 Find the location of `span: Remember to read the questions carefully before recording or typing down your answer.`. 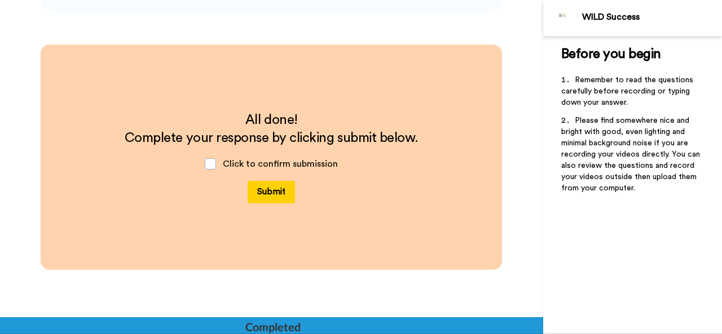

span: Remember to read the questions carefully before recording or typing down your answer. is located at coordinates (628, 91).